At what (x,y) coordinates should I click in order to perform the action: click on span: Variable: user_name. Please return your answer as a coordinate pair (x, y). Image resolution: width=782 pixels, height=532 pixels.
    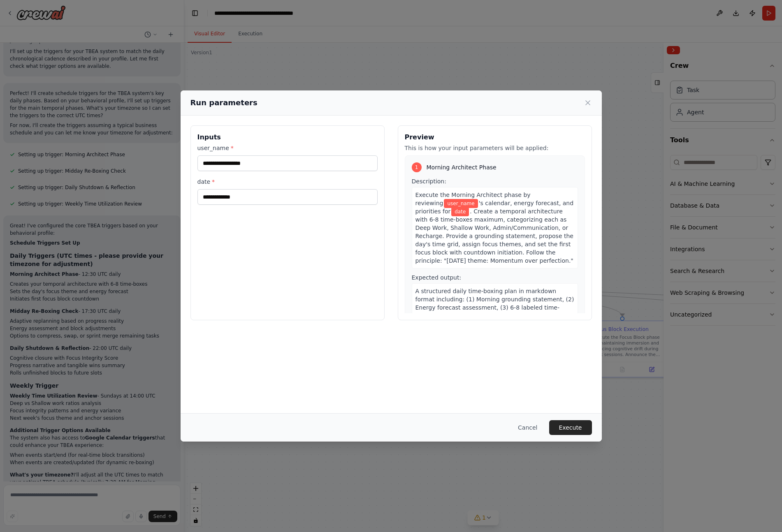
    Looking at the image, I should click on (461, 204).